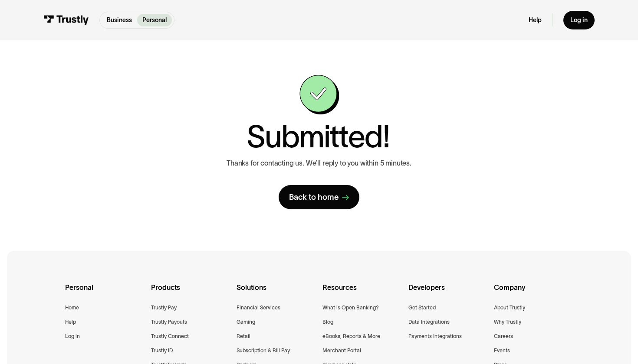 The height and width of the screenshot is (364, 638). Describe the element at coordinates (422, 308) in the screenshot. I see `a: Get Started` at that location.